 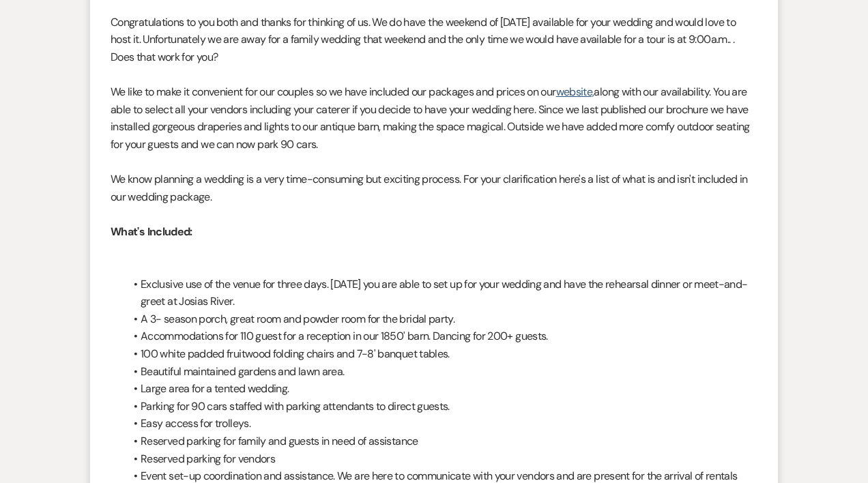 I want to click on li: Accommodations for 110 guest for a reception in our 1850' barn. Dancing for 200+ guests., so click(x=441, y=337).